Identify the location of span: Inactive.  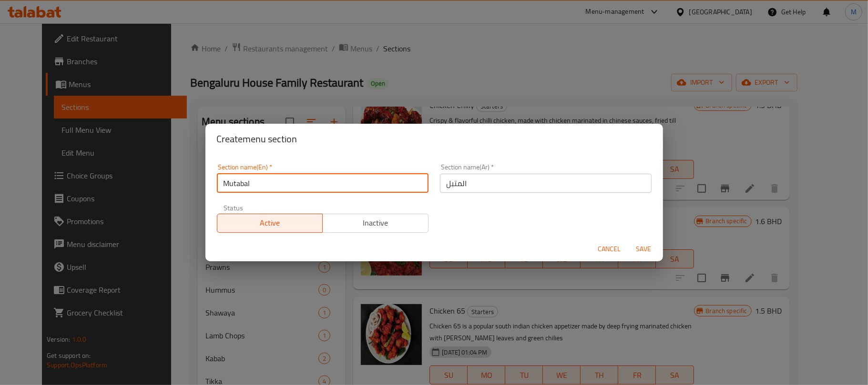
(376, 223).